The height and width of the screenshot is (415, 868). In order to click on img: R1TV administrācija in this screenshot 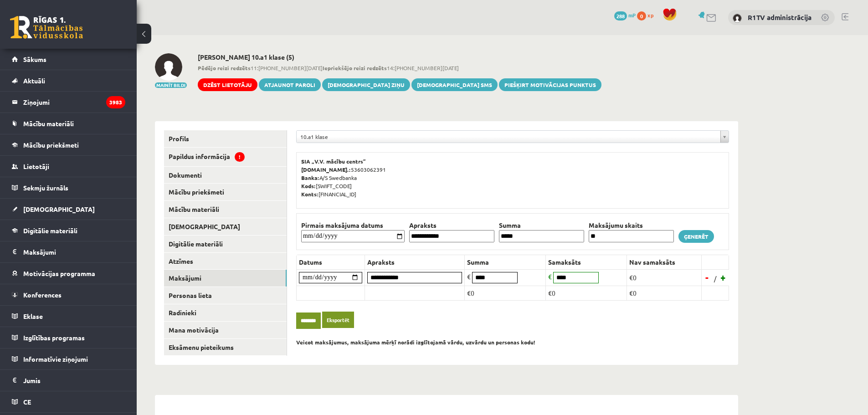, I will do `click(738, 18)`.